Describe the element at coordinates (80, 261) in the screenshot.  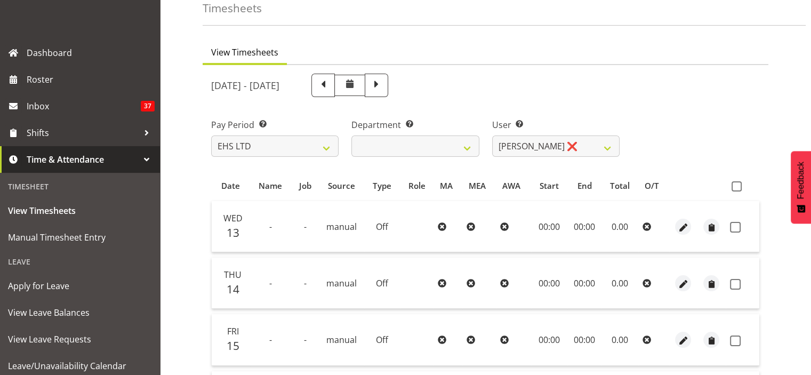
I see `div: Leave` at that location.